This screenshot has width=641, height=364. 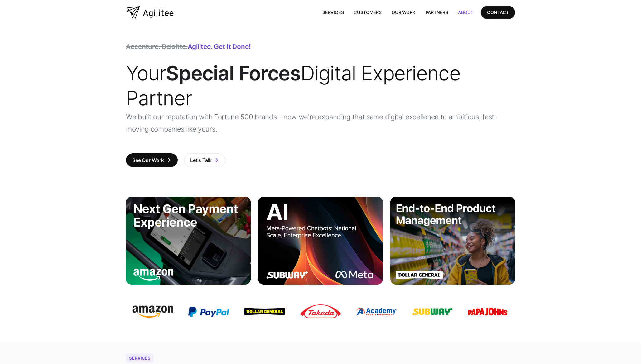 What do you see at coordinates (293, 86) in the screenshot?
I see `span: Your Digital Experience Partner` at bounding box center [293, 86].